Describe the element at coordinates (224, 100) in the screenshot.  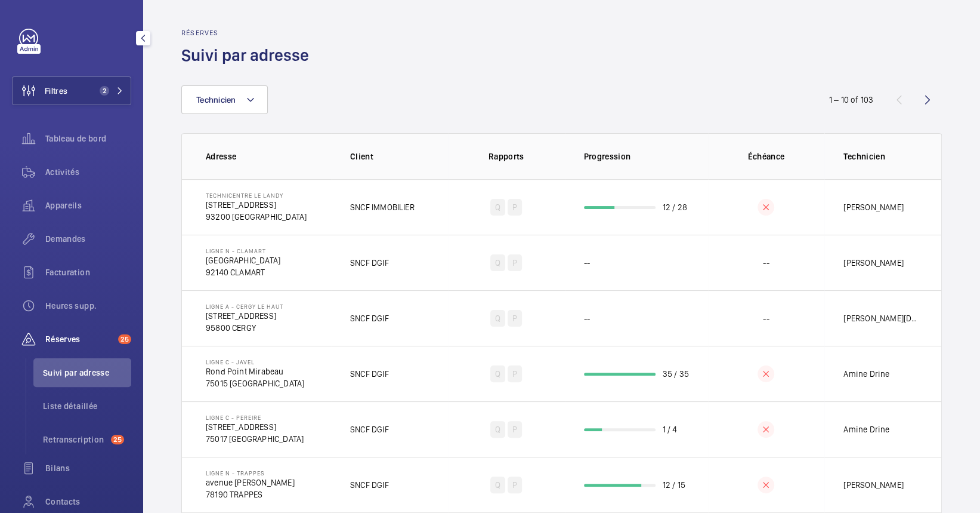
I see `button: Technicien` at that location.